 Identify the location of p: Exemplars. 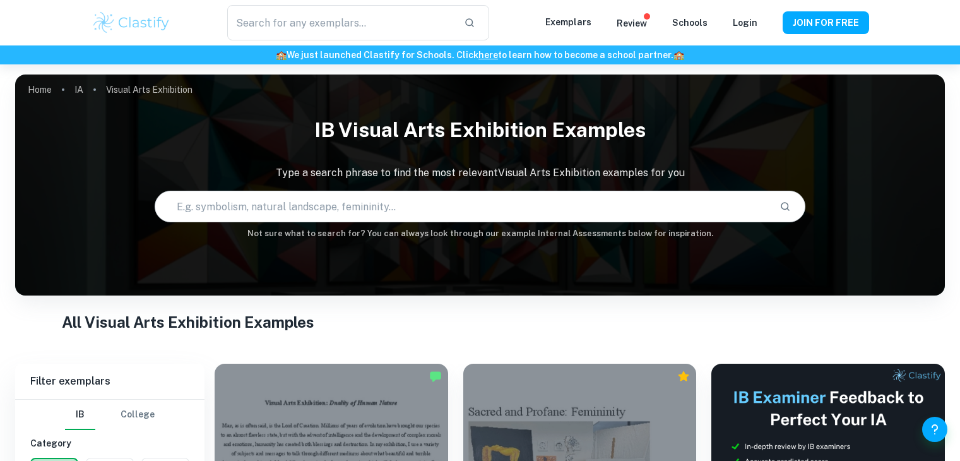
(568, 22).